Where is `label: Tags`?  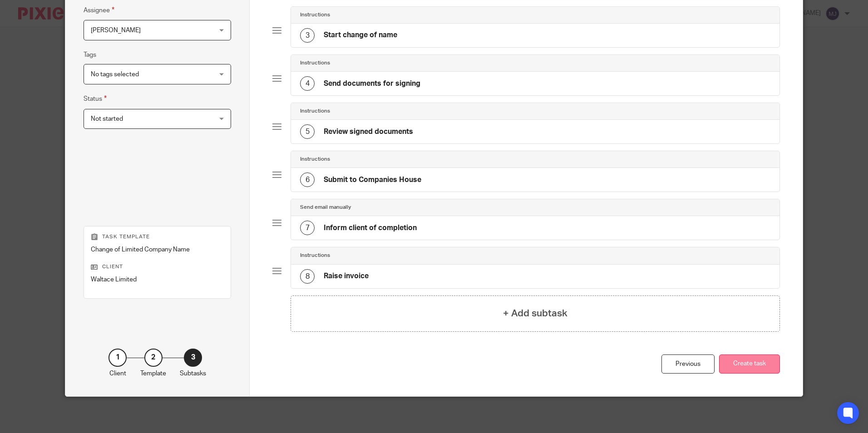 label: Tags is located at coordinates (90, 55).